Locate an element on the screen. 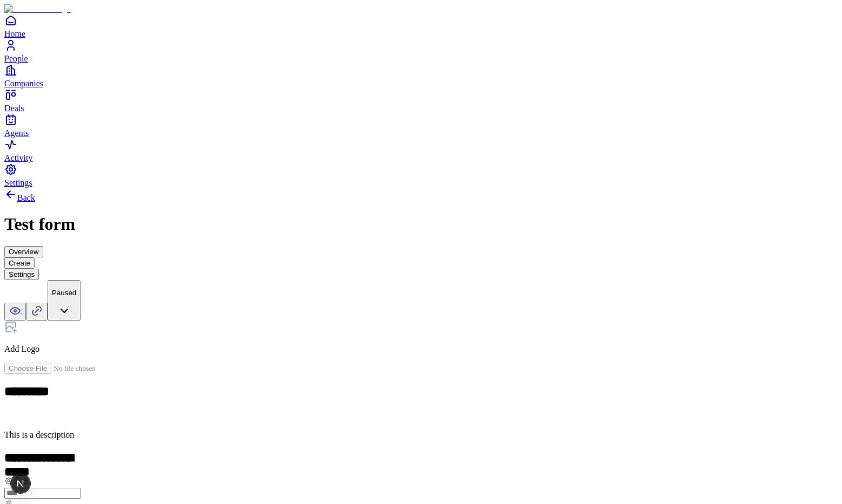 Image resolution: width=842 pixels, height=504 pixels. button: Settings is located at coordinates (22, 274).